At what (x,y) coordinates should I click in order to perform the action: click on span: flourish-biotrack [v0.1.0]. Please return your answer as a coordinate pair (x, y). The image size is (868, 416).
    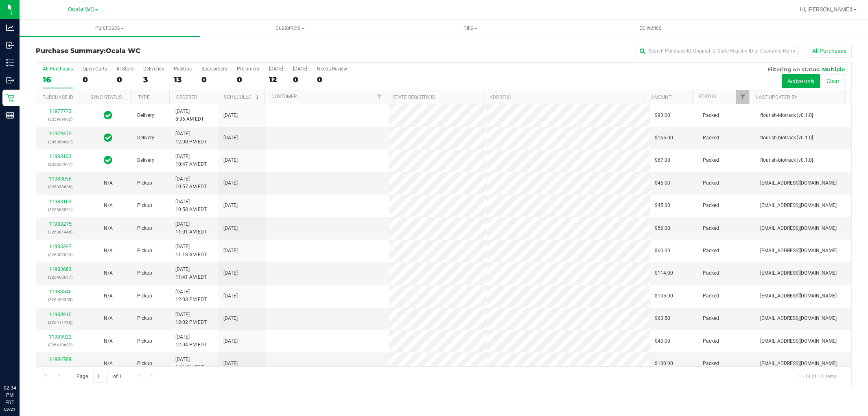
    Looking at the image, I should click on (787, 115).